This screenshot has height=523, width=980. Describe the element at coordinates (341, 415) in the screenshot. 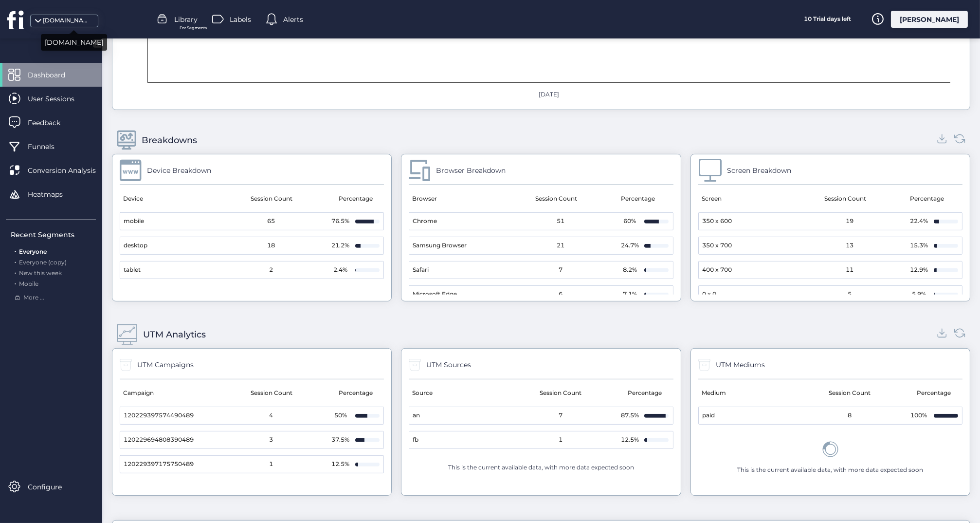

I see `div: 50%` at that location.